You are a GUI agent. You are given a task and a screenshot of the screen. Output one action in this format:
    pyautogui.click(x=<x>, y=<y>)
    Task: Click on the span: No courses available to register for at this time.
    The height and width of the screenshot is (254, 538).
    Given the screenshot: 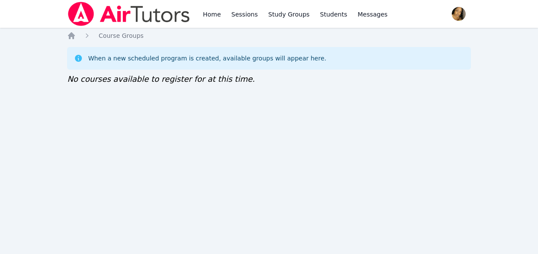 What is the action you would take?
    pyautogui.click(x=161, y=79)
    